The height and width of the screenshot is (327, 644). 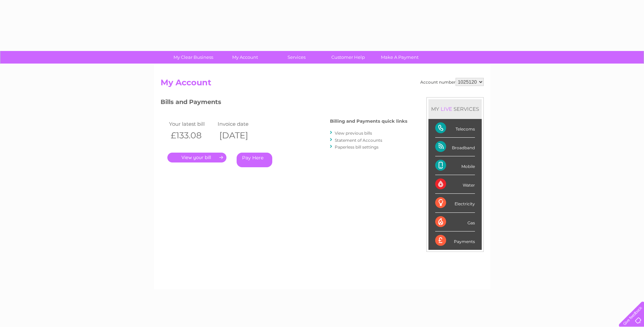 What do you see at coordinates (447, 109) in the screenshot?
I see `div: LIVE` at bounding box center [447, 109].